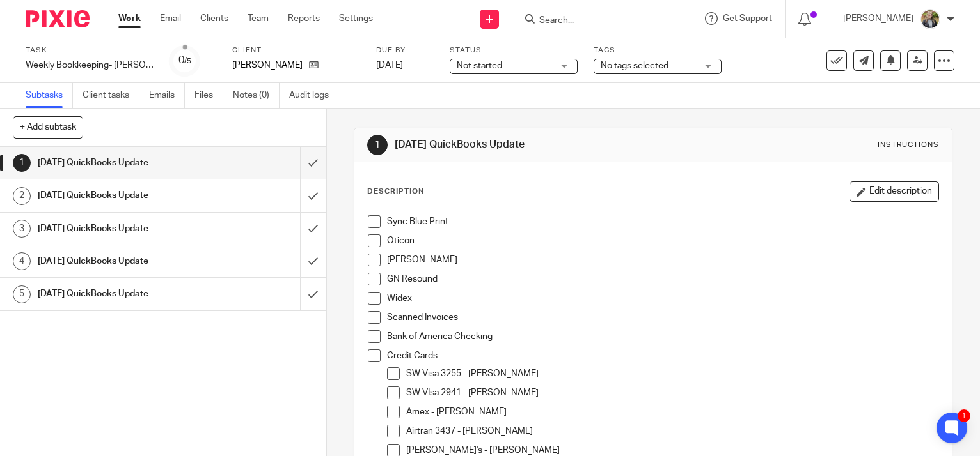  Describe the element at coordinates (170, 18) in the screenshot. I see `a: Email` at that location.